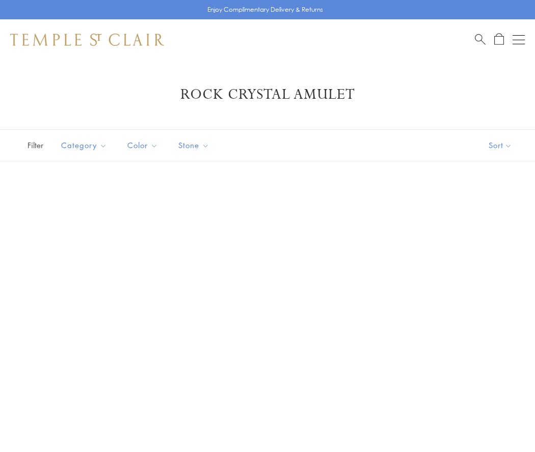  Describe the element at coordinates (480, 39) in the screenshot. I see `a: Search` at that location.